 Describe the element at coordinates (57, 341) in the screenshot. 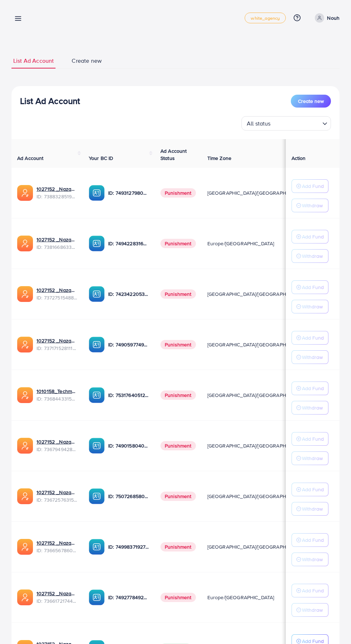

I see `a: 1027152 _Nazaagency_04` at that location.